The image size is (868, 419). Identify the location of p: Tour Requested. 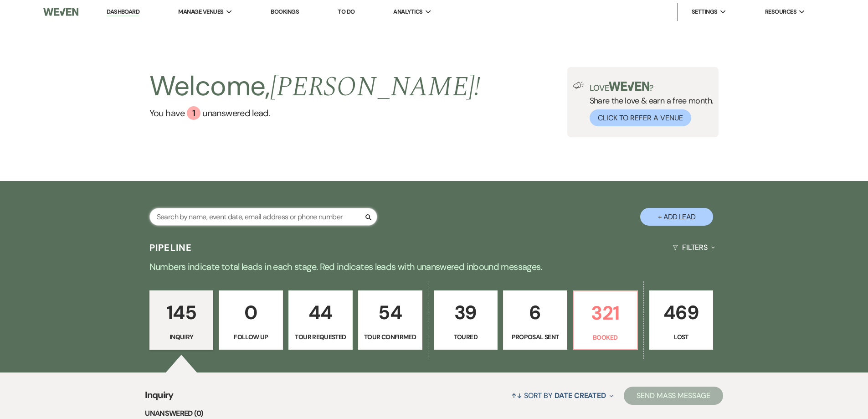
(321, 337).